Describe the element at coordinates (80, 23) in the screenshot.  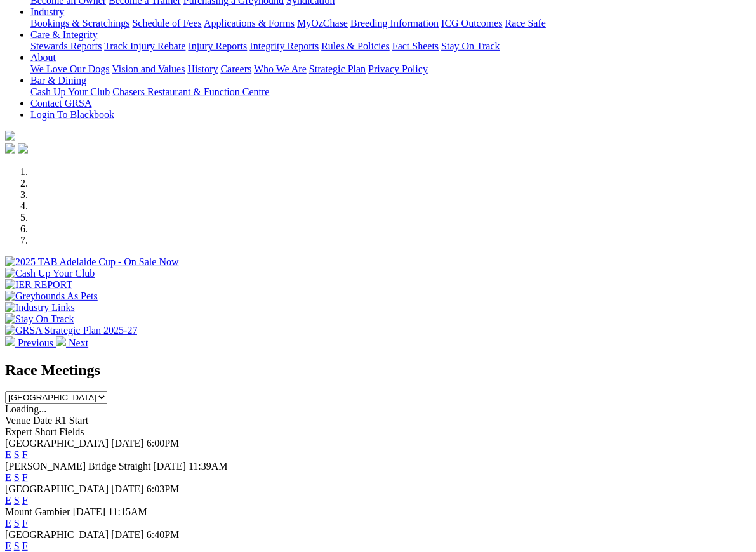
I see `a: Bookings & Scratchings` at that location.